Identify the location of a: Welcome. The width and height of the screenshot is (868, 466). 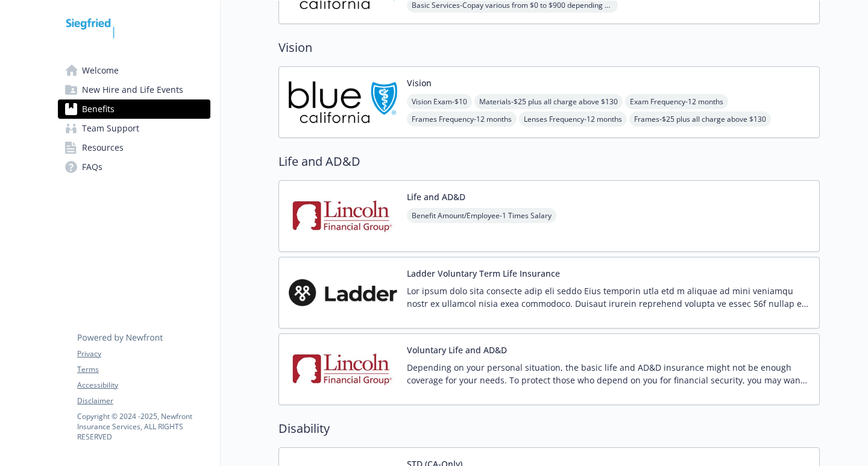
(134, 71).